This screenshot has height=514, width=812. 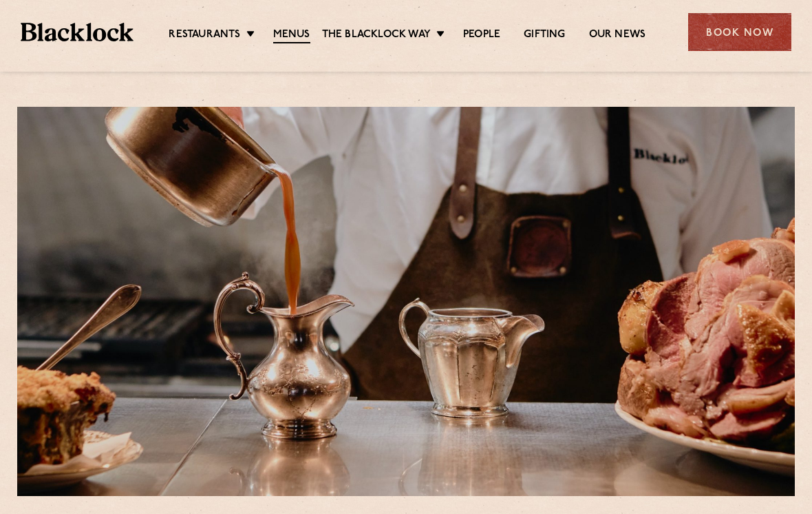 What do you see at coordinates (204, 35) in the screenshot?
I see `a: Restaurants` at bounding box center [204, 35].